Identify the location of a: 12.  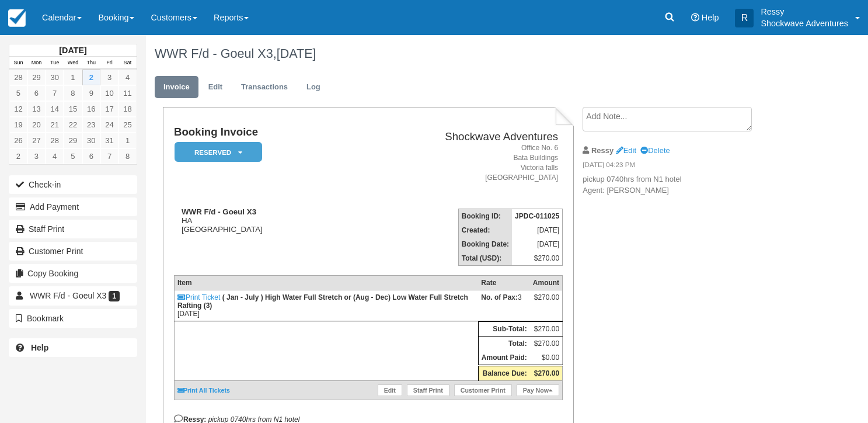
(18, 109).